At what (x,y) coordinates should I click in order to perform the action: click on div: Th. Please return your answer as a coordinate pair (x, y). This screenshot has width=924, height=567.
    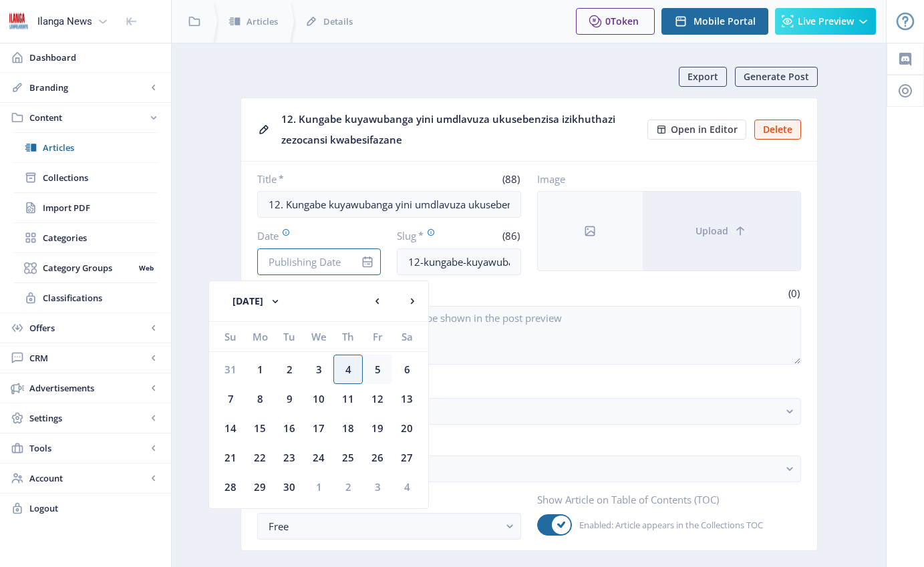
    Looking at the image, I should click on (348, 336).